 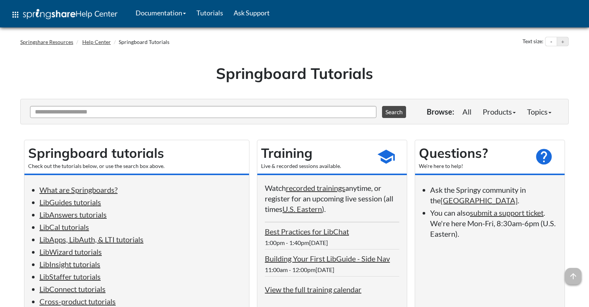 I want to click on button: Decrease text size, so click(x=551, y=42).